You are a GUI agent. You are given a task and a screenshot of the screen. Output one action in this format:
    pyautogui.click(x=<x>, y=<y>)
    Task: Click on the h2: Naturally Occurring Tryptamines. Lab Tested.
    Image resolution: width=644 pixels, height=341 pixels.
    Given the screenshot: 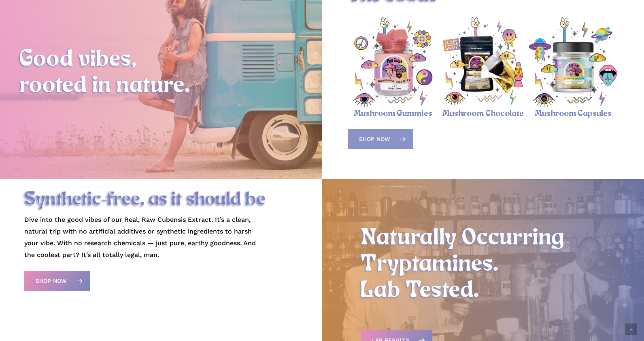 What is the action you would take?
    pyautogui.click(x=483, y=265)
    